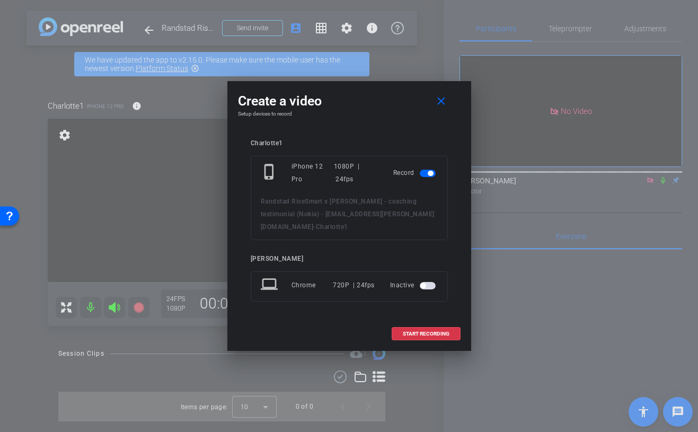 The image size is (698, 432). What do you see at coordinates (270, 173) in the screenshot?
I see `mat-icon: phone_iphone` at bounding box center [270, 173].